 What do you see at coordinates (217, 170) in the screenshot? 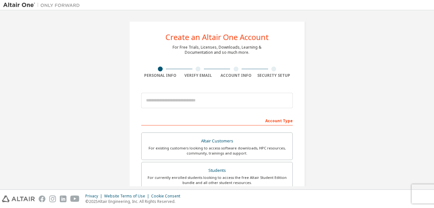
I see `div: Students` at bounding box center [217, 170].